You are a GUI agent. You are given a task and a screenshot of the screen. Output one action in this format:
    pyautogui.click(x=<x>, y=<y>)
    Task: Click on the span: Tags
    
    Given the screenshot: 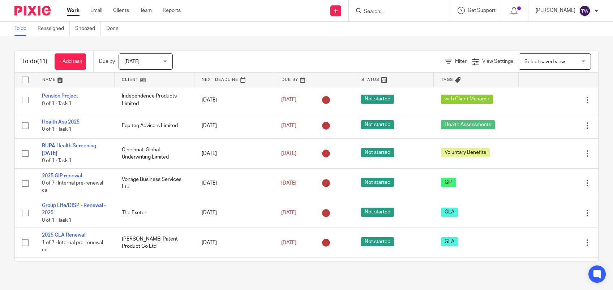 What is the action you would take?
    pyautogui.click(x=447, y=79)
    